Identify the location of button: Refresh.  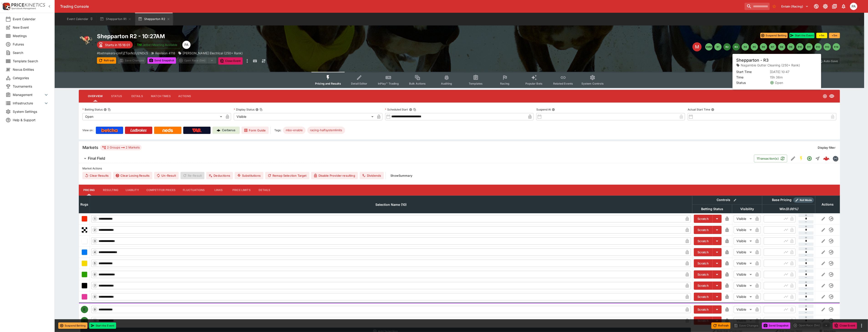
(721, 326).